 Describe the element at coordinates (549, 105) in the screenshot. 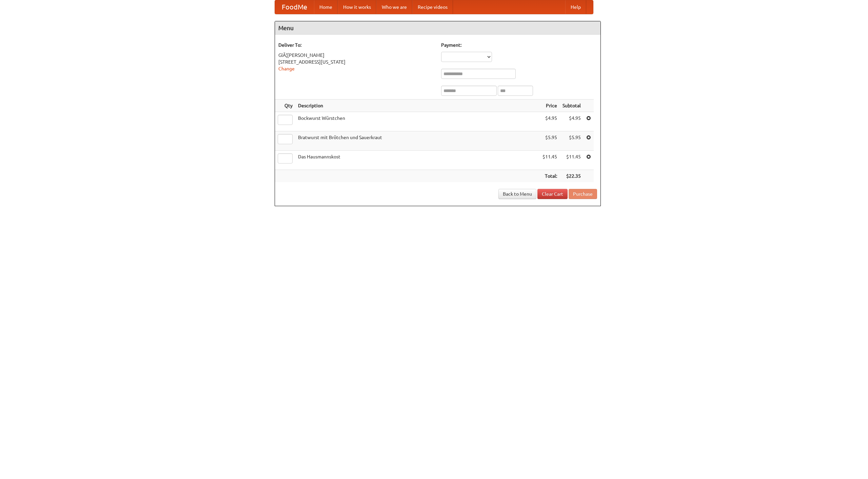

I see `th: Price` at that location.